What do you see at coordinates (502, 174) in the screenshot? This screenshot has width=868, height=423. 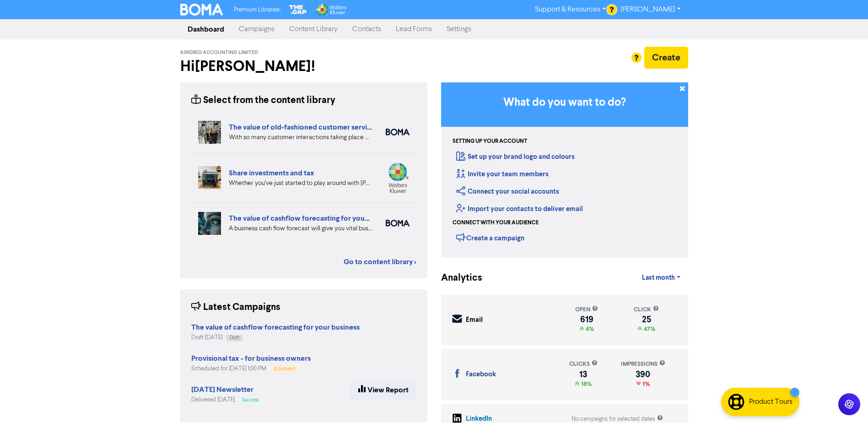 I see `a: Invite your team members` at bounding box center [502, 174].